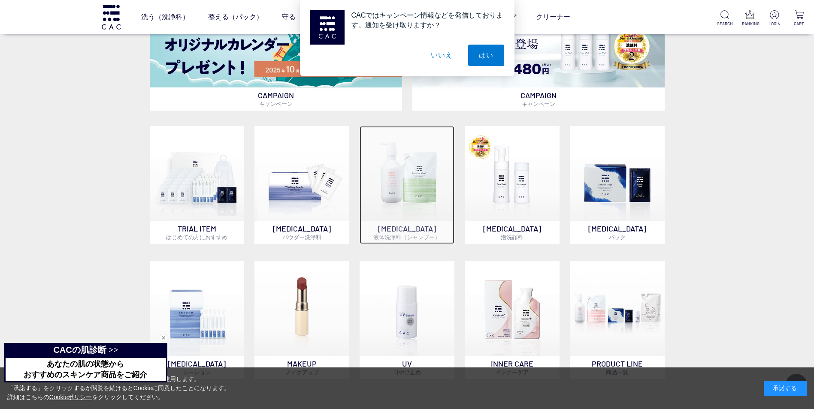 The height and width of the screenshot is (409, 814). What do you see at coordinates (119, 388) in the screenshot?
I see `div: 当サイトでは、お客様へのサービス向上のためにCookieを使用します。 「承諾する」をクリックするか閲覧を続けるとCookieに同意したことになります。 詳細はこちらの をクリックしてください。` at bounding box center [119, 388].